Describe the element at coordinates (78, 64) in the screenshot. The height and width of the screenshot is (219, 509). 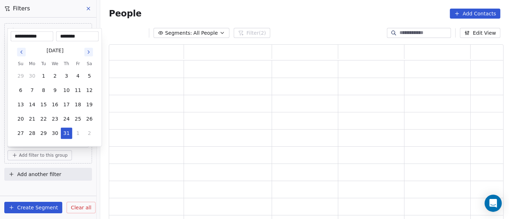
I see `th: Friday` at that location.